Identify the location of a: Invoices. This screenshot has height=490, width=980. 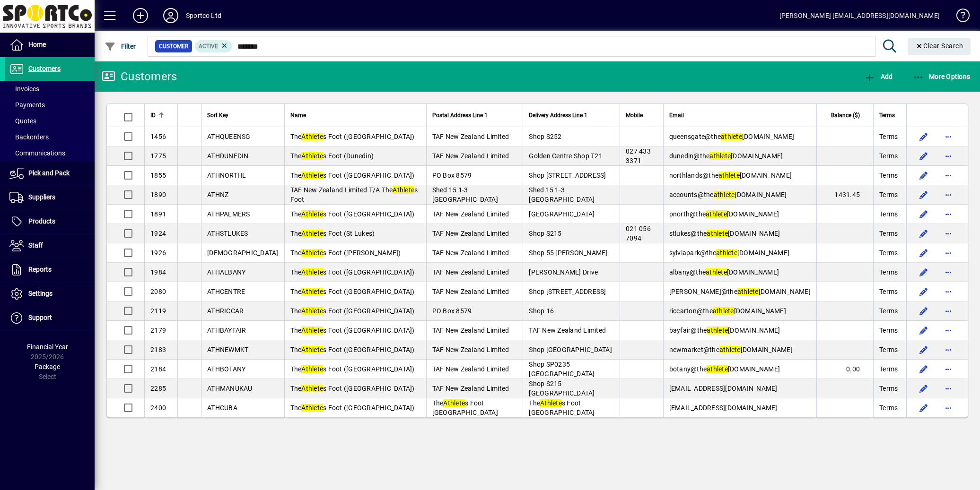
(50, 88).